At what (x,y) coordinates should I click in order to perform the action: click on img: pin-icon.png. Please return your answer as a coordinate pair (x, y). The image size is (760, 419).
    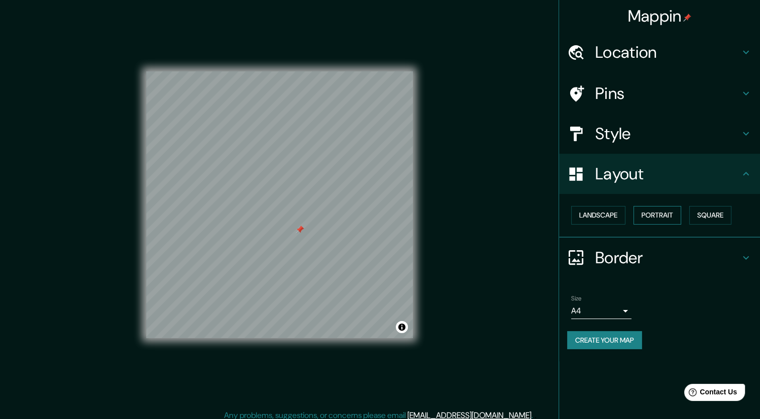
    Looking at the image, I should click on (687, 18).